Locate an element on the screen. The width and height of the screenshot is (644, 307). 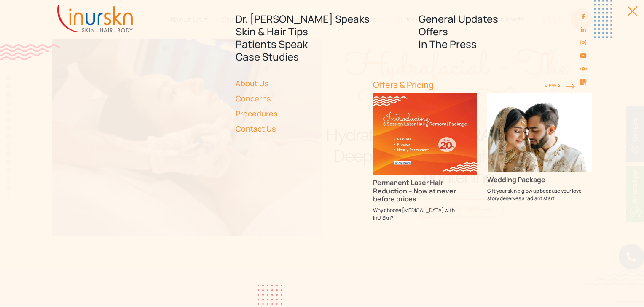
h3: Permanent Laser Hair Reduction – Now at never before prices is located at coordinates (426, 191).